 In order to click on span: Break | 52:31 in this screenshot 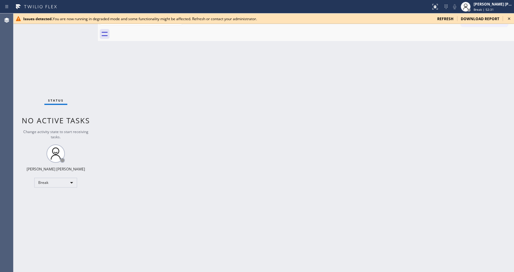, I will do `click(484, 9)`.